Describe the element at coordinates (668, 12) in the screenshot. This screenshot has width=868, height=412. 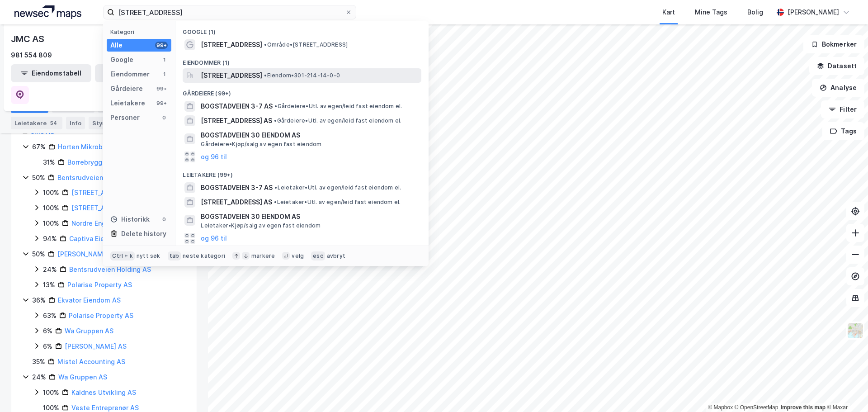
I see `div: Kart` at that location.